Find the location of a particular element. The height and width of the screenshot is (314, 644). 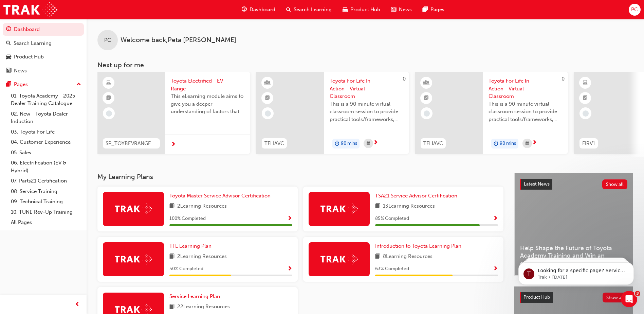

a: 02. New - Toyota Dealer Induction is located at coordinates (46, 117).